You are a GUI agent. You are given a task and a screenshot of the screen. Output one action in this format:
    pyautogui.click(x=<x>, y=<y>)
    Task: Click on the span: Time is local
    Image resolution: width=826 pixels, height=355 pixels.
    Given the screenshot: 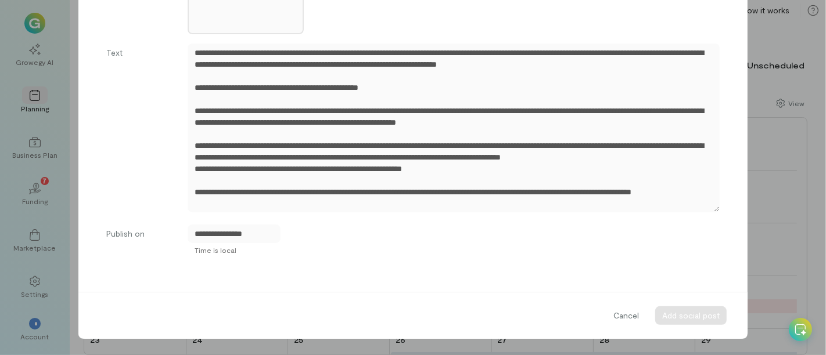 What is the action you would take?
    pyautogui.click(x=215, y=250)
    